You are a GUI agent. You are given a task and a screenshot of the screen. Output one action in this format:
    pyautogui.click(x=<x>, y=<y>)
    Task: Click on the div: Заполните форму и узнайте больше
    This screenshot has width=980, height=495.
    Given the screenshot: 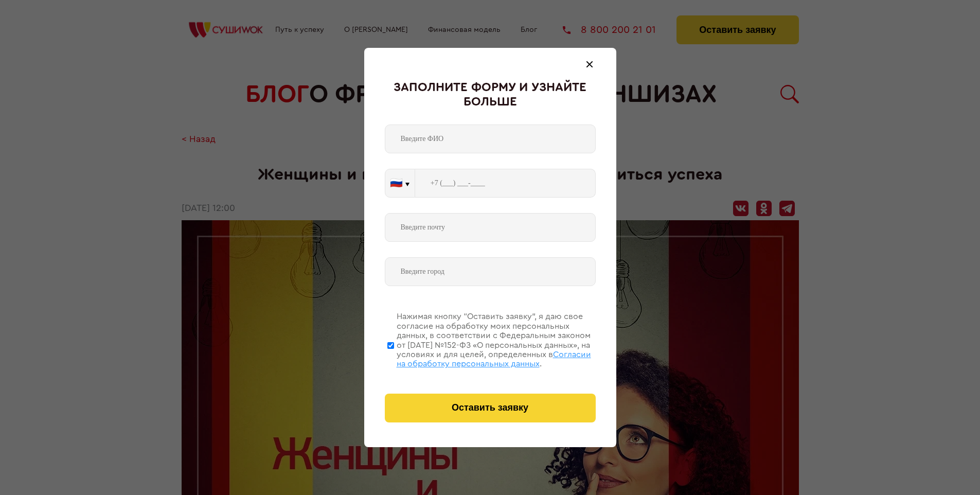 What is the action you would take?
    pyautogui.click(x=490, y=94)
    